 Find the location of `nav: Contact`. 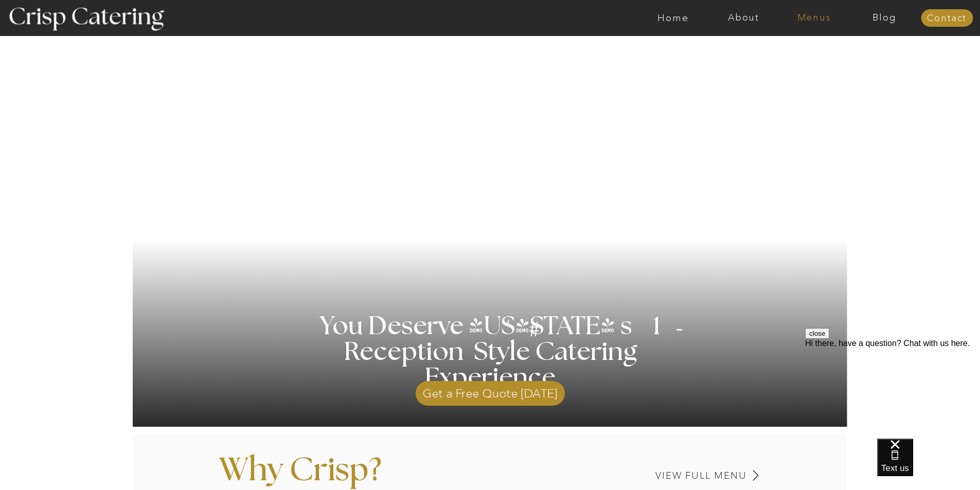

nav: Contact is located at coordinates (947, 19).